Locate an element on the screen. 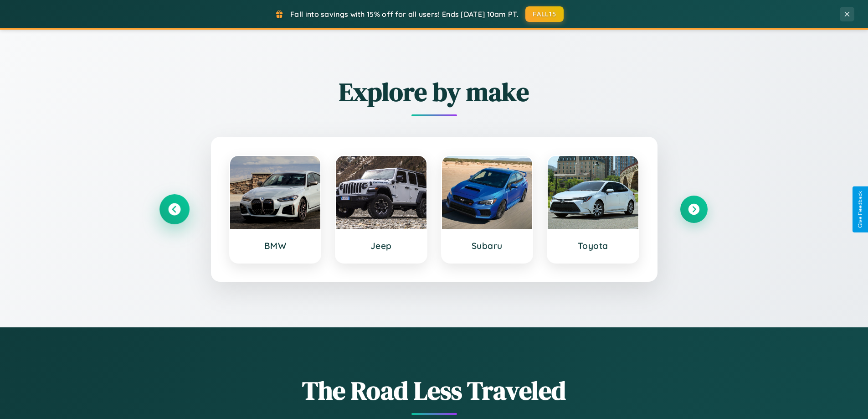 This screenshot has width=868, height=419. div: Give Feedback is located at coordinates (860, 210).